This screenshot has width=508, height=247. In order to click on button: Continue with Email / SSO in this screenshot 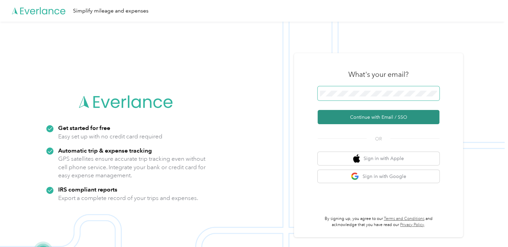, I will do `click(379, 117)`.